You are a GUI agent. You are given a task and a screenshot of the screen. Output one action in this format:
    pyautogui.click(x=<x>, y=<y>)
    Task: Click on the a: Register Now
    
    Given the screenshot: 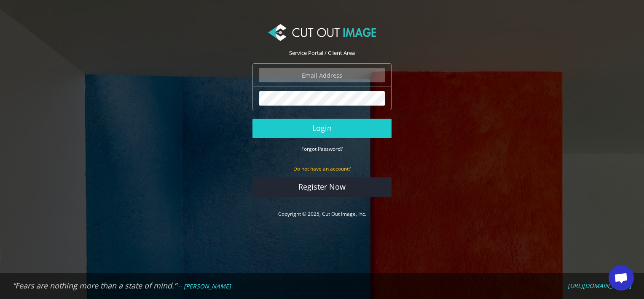 What is the action you would take?
    pyautogui.click(x=322, y=187)
    